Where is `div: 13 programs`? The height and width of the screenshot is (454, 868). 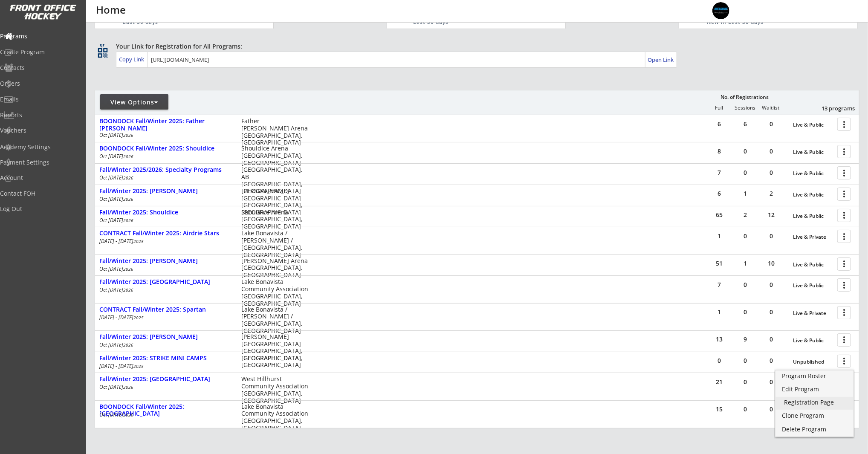
div: 13 programs is located at coordinates (833, 108).